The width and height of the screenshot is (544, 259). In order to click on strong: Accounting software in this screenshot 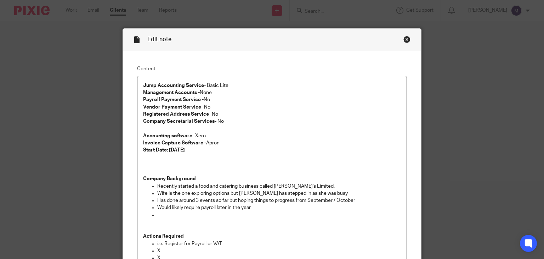, I will do `click(168, 136)`.